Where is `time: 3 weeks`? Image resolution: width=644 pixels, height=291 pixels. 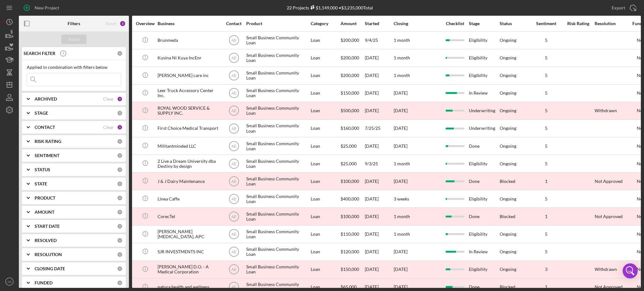
time: 3 weeks is located at coordinates (402, 199).